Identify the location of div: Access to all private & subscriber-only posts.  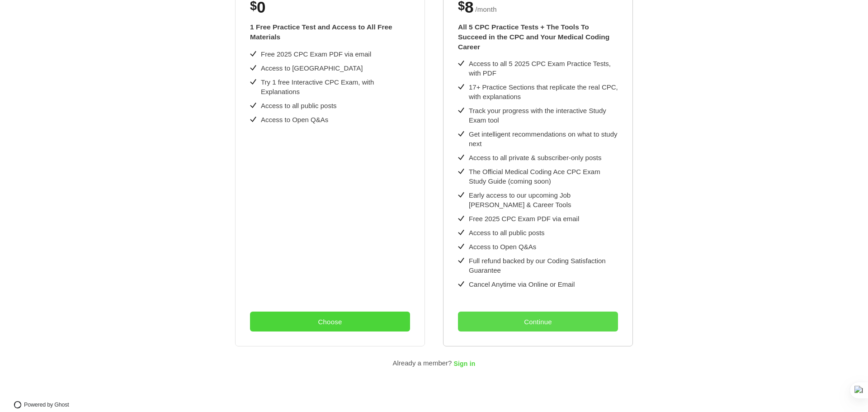
(535, 157).